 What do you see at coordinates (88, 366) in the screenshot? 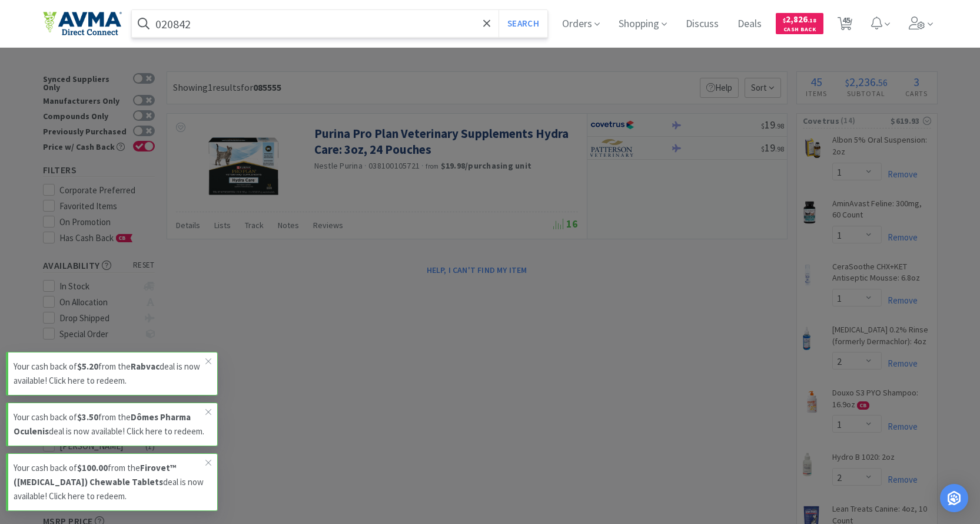
I see `strong: $5.20` at bounding box center [88, 366].